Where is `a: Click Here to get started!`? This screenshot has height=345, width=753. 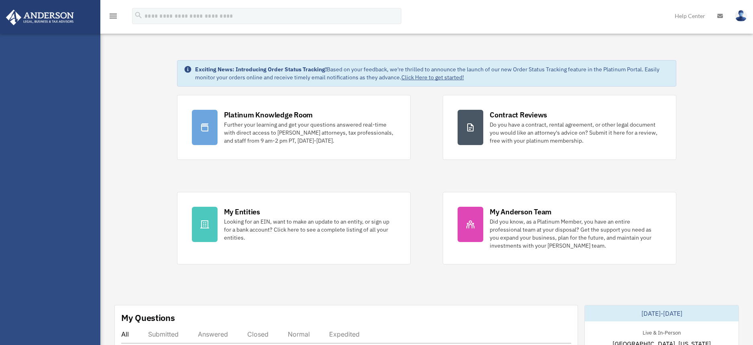
a: Click Here to get started! is located at coordinates (433, 77).